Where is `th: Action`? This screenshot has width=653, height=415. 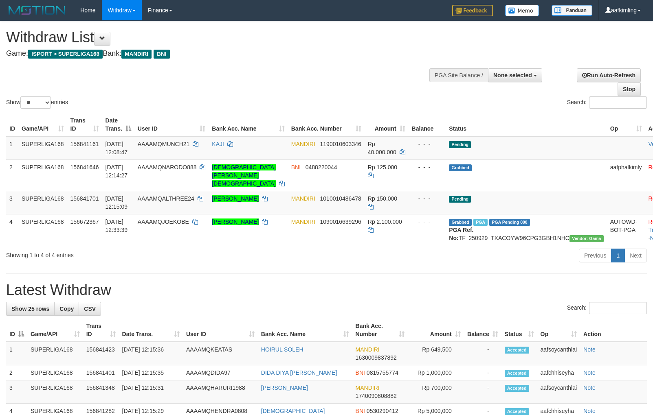
th: Action is located at coordinates (613, 330).